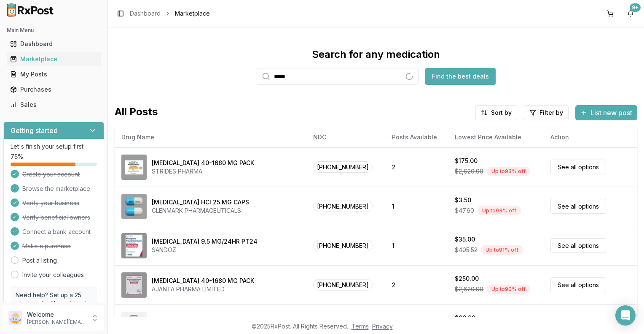 The height and width of the screenshot is (334, 644). What do you see at coordinates (53, 274) in the screenshot?
I see `a: Invite your colleagues` at bounding box center [53, 274].